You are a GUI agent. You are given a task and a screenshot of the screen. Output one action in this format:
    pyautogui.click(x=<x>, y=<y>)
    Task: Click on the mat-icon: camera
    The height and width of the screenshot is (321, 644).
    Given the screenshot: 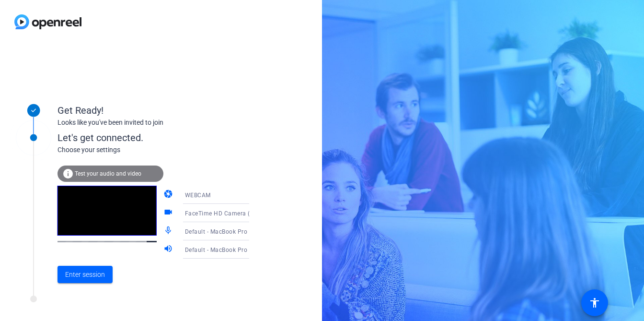 What is the action you would take?
    pyautogui.click(x=169, y=195)
    